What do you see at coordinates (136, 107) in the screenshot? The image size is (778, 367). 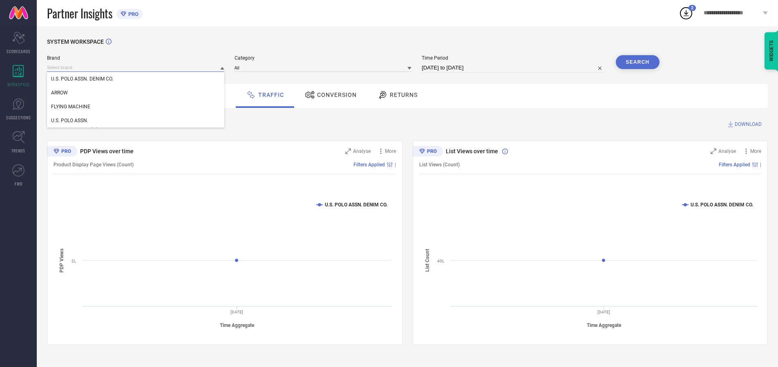 I see `div: FLYING MACHINE` at bounding box center [136, 107].